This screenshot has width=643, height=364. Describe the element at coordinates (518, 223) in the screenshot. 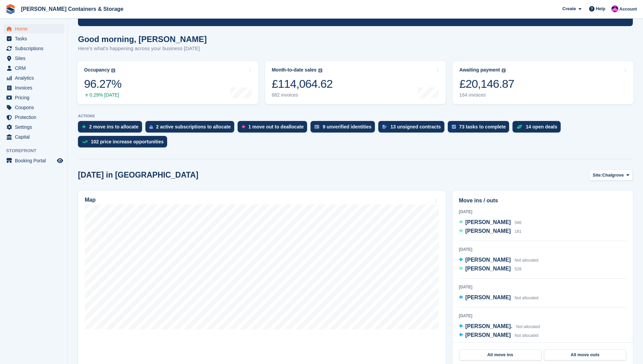

I see `span: 586` at that location.